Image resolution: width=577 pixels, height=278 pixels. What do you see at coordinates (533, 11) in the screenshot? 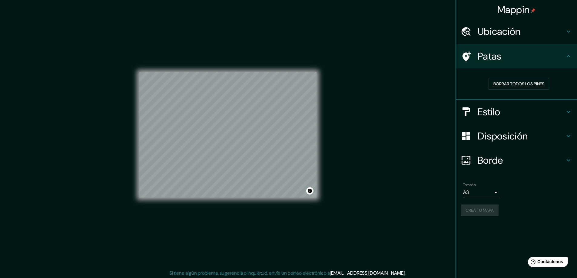
I see `img: pin-icon.png` at bounding box center [533, 11].